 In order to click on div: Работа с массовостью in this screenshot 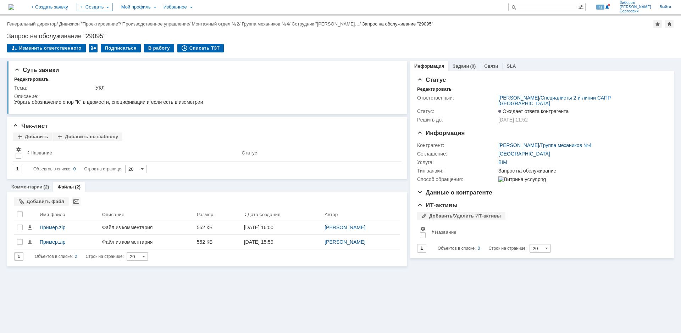, I will do `click(93, 48)`.